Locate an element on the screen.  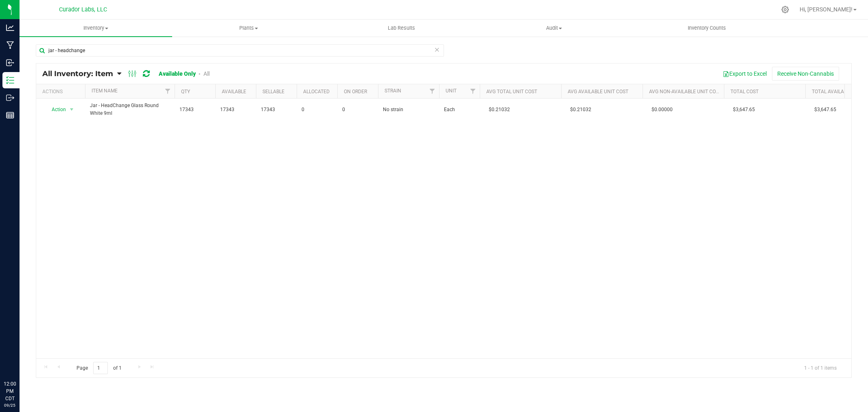
a: All is located at coordinates (206, 73).